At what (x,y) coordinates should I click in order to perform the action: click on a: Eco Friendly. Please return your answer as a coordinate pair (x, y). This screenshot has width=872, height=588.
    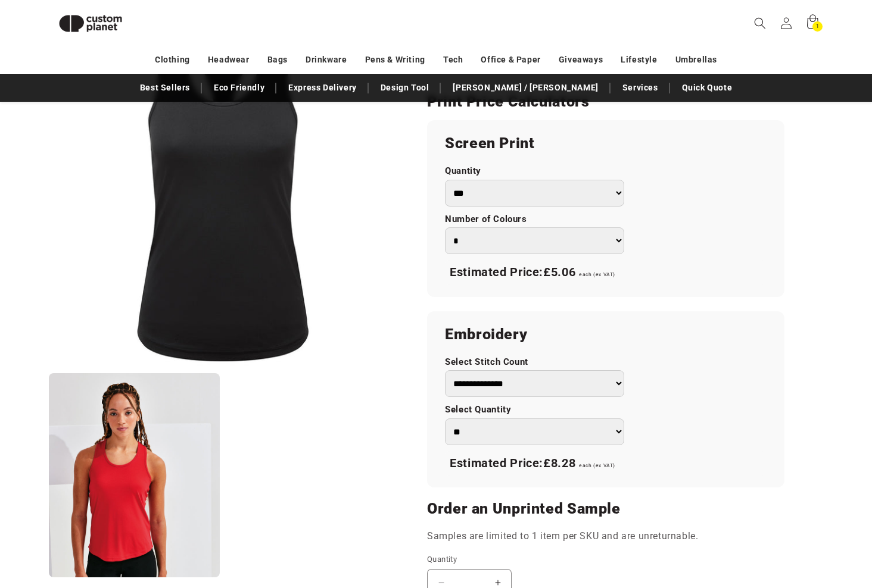
    Looking at the image, I should click on (239, 87).